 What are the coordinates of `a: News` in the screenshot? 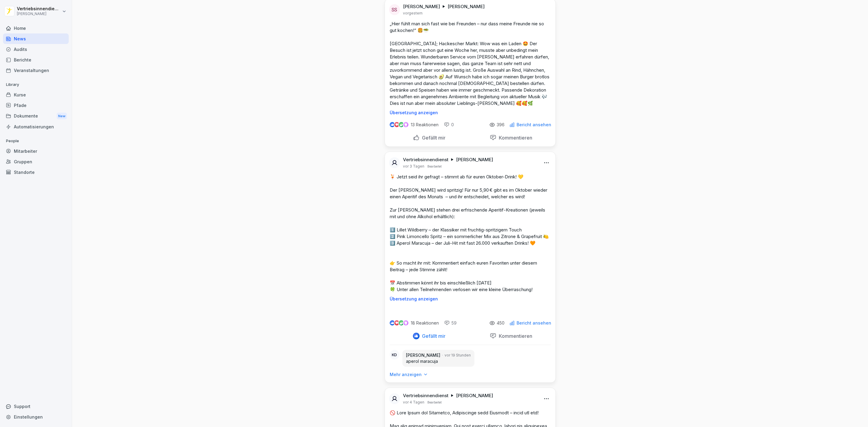 It's located at (36, 38).